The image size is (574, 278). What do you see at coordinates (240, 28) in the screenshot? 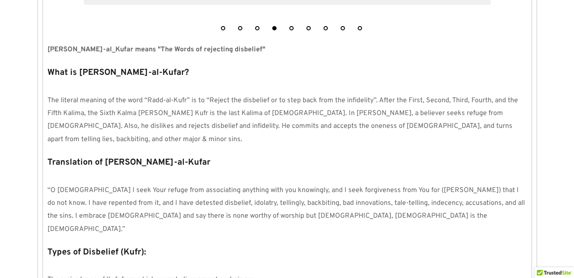
I see `button: 2 of 9` at bounding box center [240, 28].